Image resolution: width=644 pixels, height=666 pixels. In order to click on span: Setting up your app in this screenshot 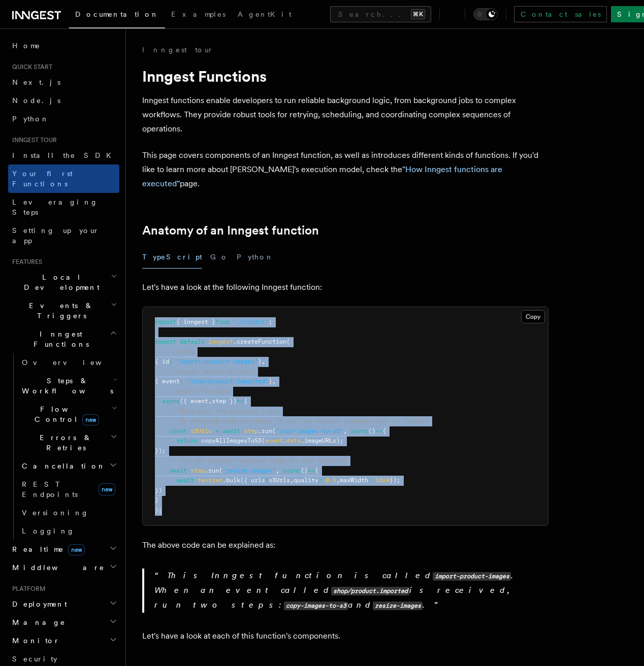, I will do `click(56, 235)`.